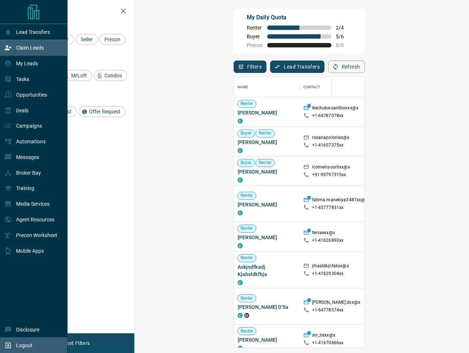 The image size is (469, 353). I want to click on p: fatima.manekiya3487xx@x, so click(340, 201).